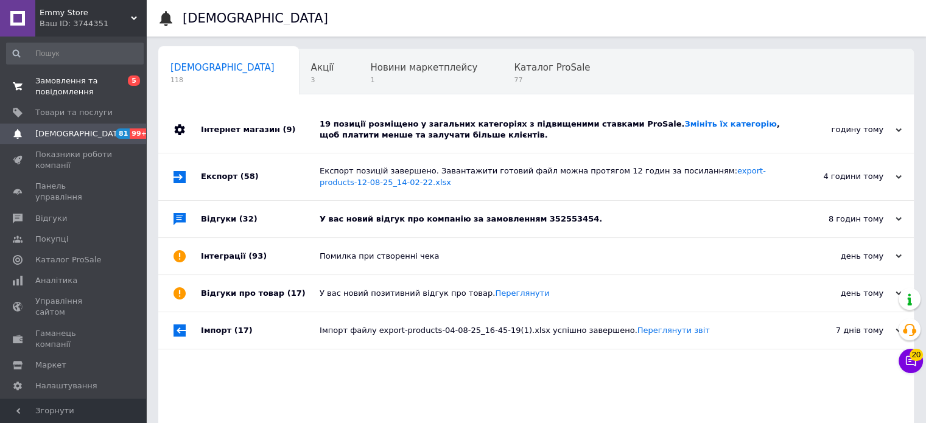 This screenshot has height=423, width=926. I want to click on div: Експорт, so click(260, 177).